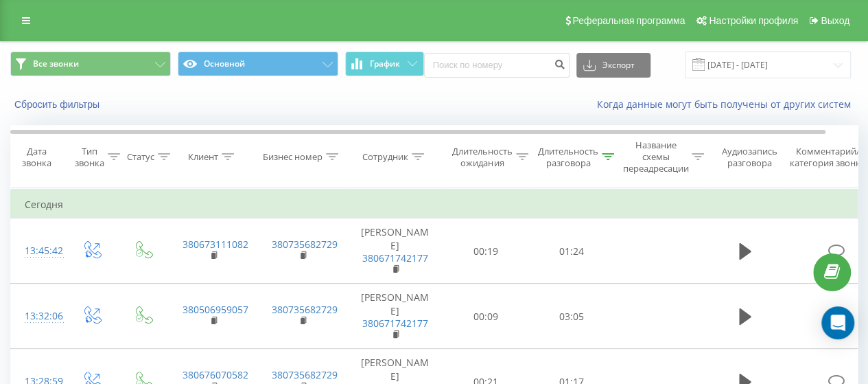 The image size is (868, 384). I want to click on a: Когда данные могут быть получены от других систем, so click(728, 104).